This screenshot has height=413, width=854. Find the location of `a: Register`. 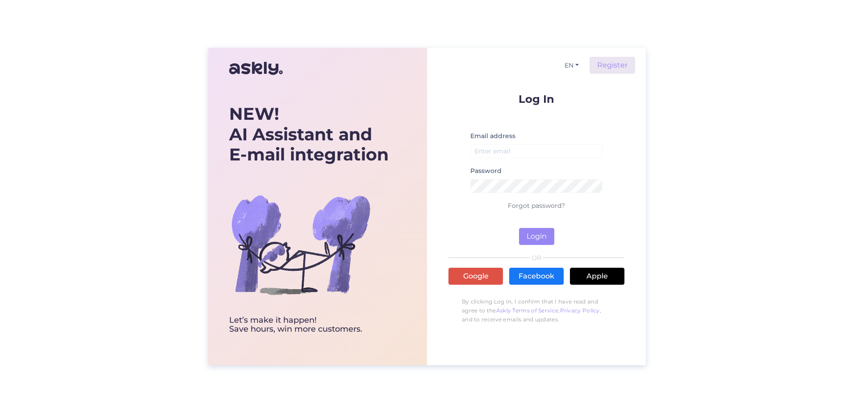

a: Register is located at coordinates (612, 65).